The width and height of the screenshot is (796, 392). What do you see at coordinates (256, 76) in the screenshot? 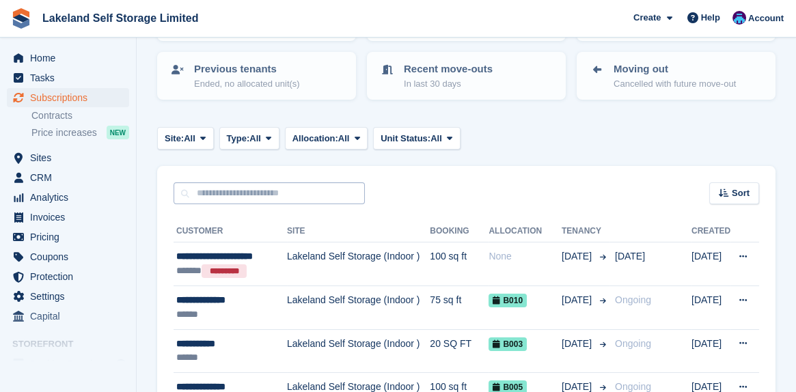
I see `a: Previous tenants Ended, no allocated unit(s)` at bounding box center [256, 76].